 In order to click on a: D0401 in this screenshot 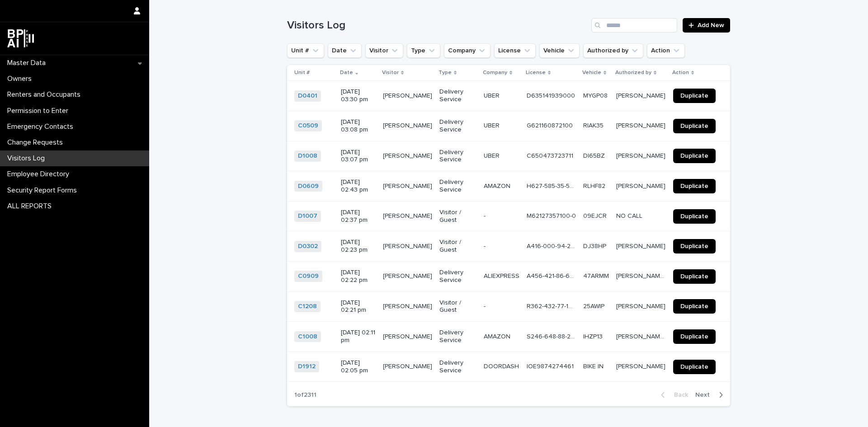, I will do `click(308, 96)`.